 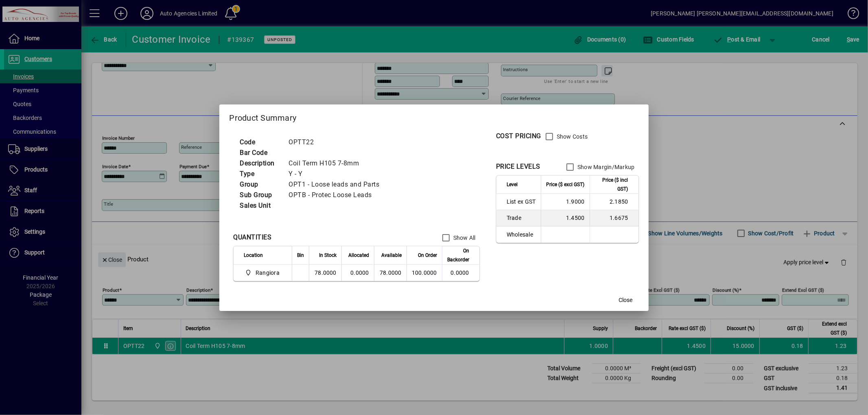 I want to click on td: OPT1 - Loose leads and Parts, so click(x=337, y=184).